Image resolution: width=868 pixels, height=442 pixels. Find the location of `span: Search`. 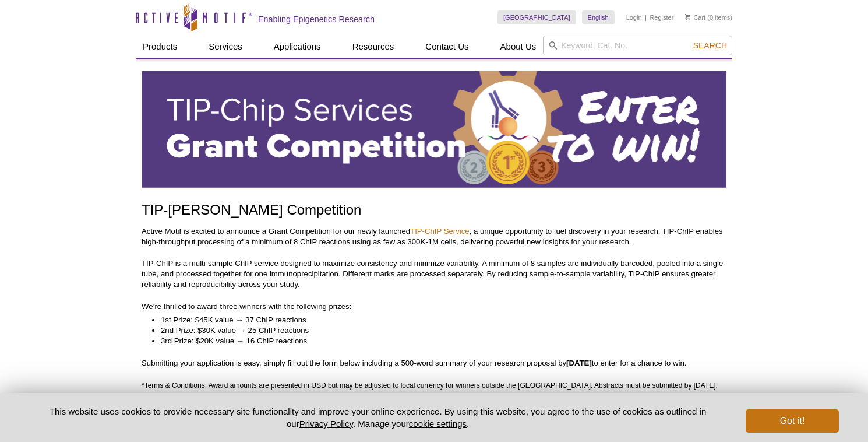

span: Search is located at coordinates (710, 46).